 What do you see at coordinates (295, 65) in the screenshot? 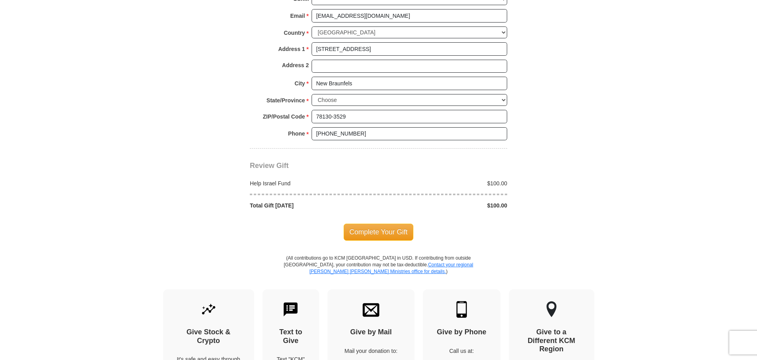
I see `strong: Address 2` at bounding box center [295, 65].